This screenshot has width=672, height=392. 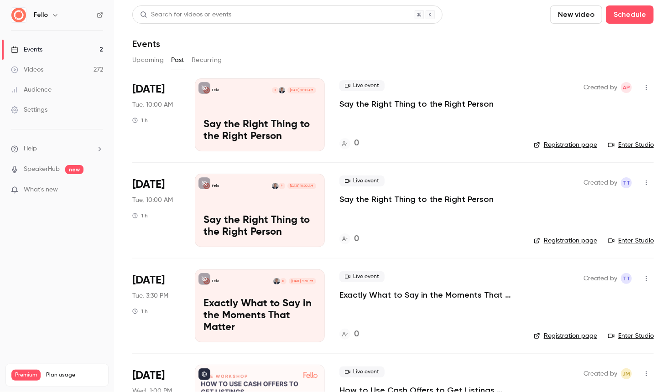 What do you see at coordinates (207, 60) in the screenshot?
I see `button: Recurring` at bounding box center [207, 60].